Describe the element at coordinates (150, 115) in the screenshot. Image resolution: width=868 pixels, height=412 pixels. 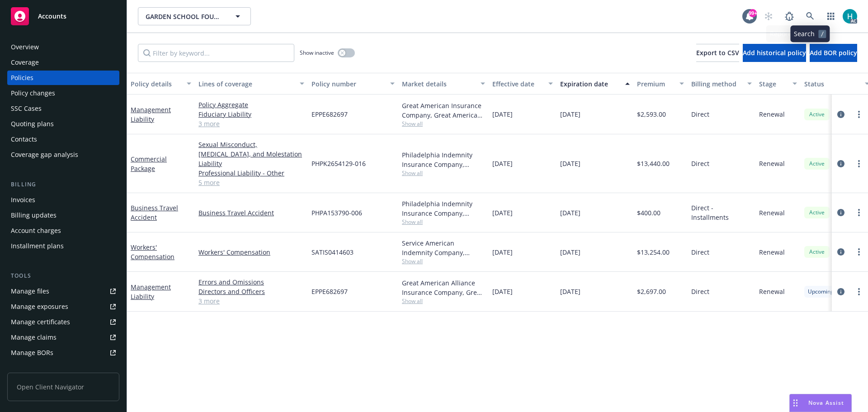
I see `a: Management Liability` at that location.